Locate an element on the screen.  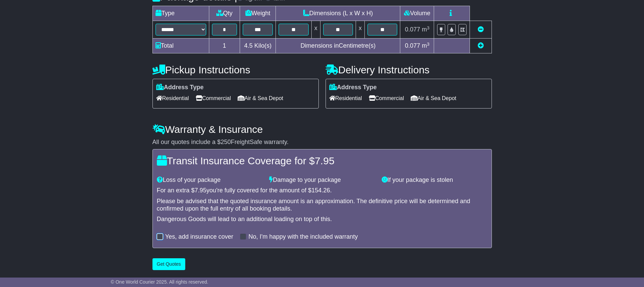
h4: Warranty & Insurance is located at coordinates (322, 129).